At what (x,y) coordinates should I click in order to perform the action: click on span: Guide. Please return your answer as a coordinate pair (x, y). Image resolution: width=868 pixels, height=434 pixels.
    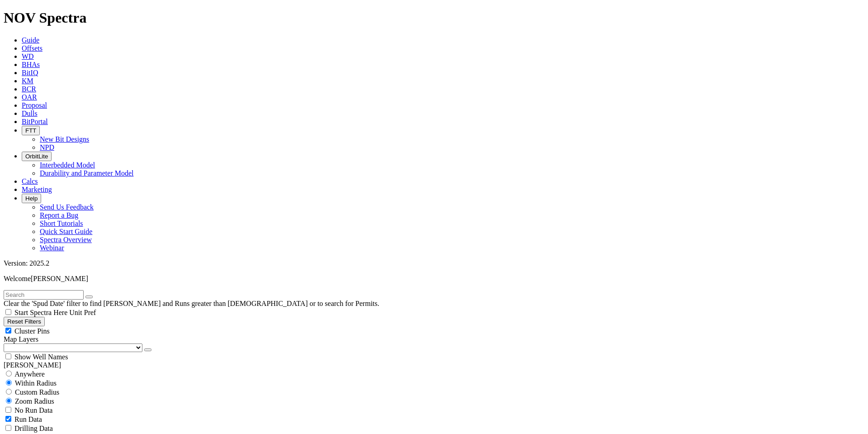
    Looking at the image, I should click on (30, 40).